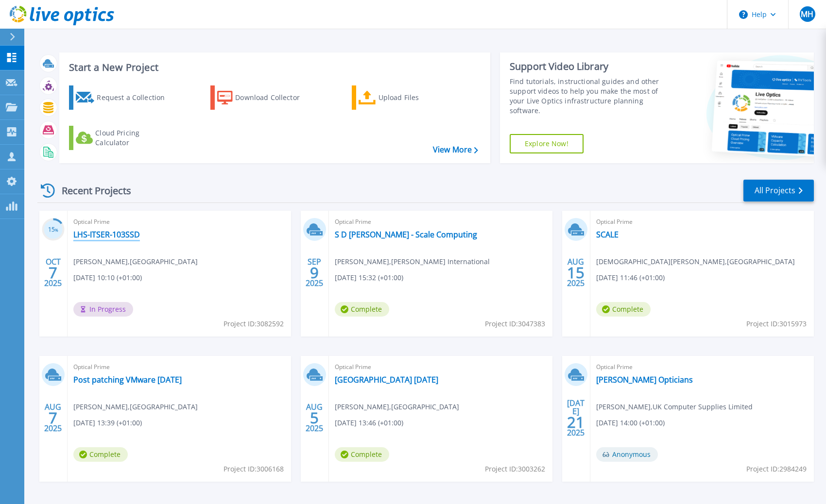 Image resolution: width=826 pixels, height=504 pixels. I want to click on div: Download Collector, so click(274, 97).